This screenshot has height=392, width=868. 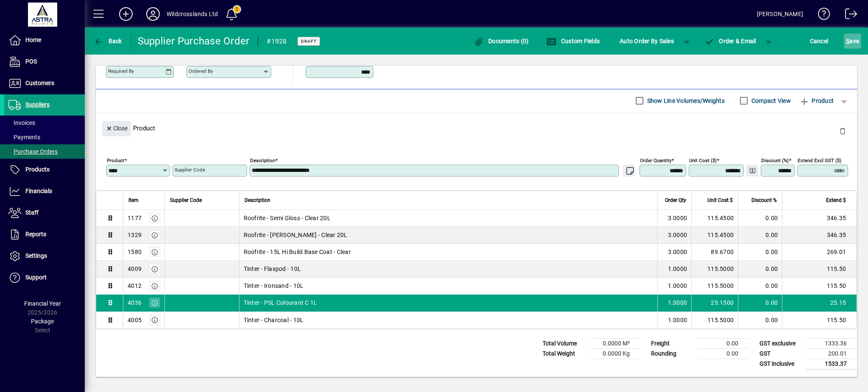 What do you see at coordinates (819, 160) in the screenshot?
I see `mat-label: Extend excl GST ($)` at bounding box center [819, 160].